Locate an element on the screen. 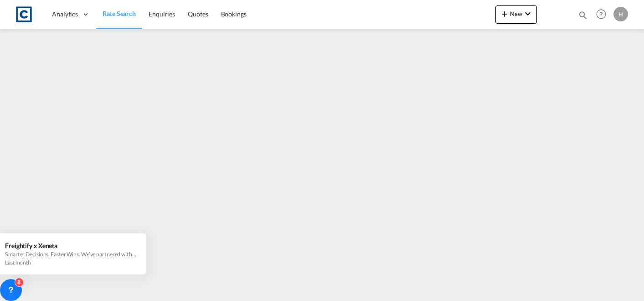 The height and width of the screenshot is (301, 644). span: Enquiries is located at coordinates (162, 14).